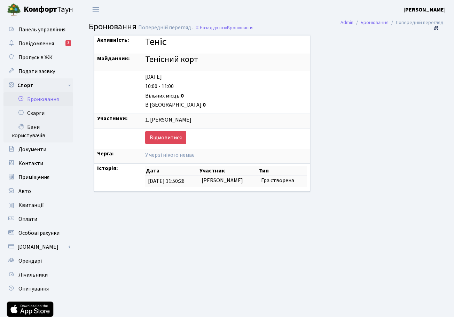 This screenshot has width=454, height=317. Describe the element at coordinates (113, 58) in the screenshot. I see `strong: Майданчик:` at that location.